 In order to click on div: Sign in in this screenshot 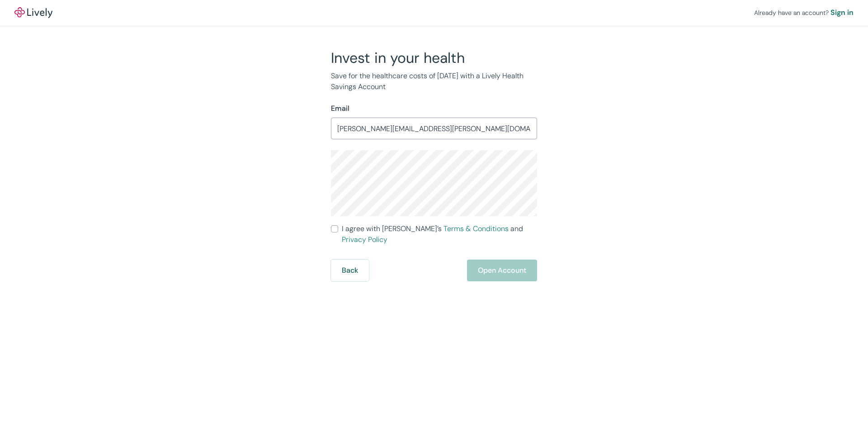, I will do `click(842, 13)`.